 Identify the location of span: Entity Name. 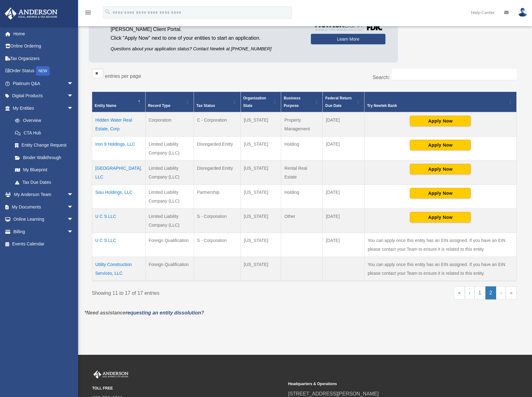
(105, 106).